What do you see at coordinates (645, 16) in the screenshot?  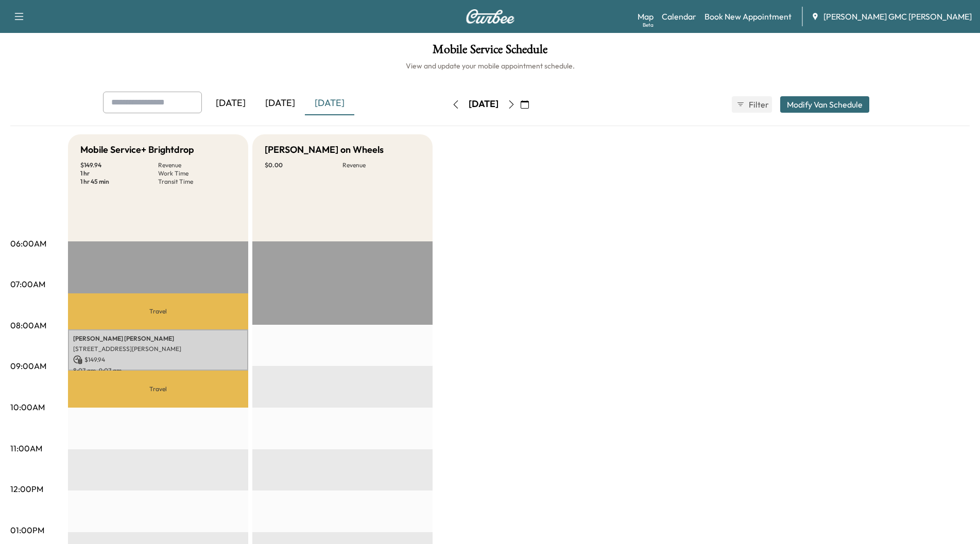 I see `a: MapBeta` at bounding box center [645, 16].